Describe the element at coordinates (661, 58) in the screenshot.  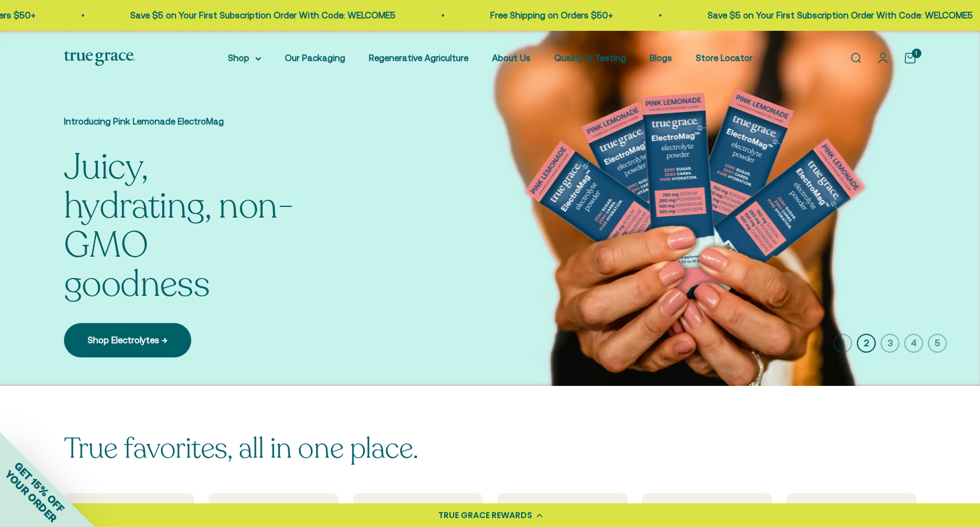
I see `a: Blogs` at that location.